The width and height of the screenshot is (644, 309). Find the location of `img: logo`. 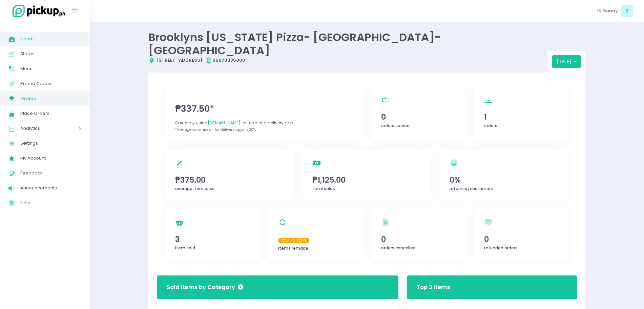

img: logo is located at coordinates (37, 11).